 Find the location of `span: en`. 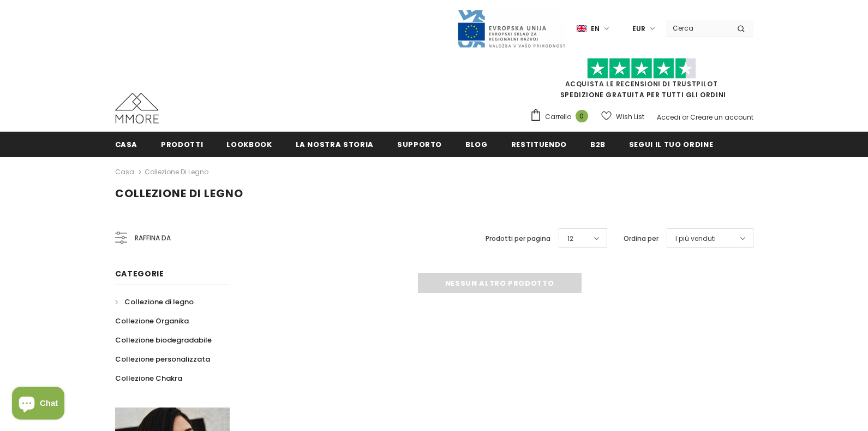

span: en is located at coordinates (595, 29).